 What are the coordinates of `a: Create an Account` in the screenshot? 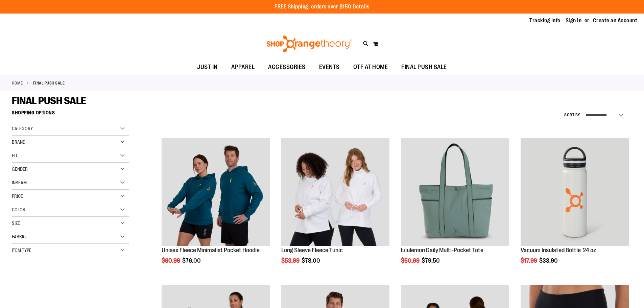 It's located at (616, 20).